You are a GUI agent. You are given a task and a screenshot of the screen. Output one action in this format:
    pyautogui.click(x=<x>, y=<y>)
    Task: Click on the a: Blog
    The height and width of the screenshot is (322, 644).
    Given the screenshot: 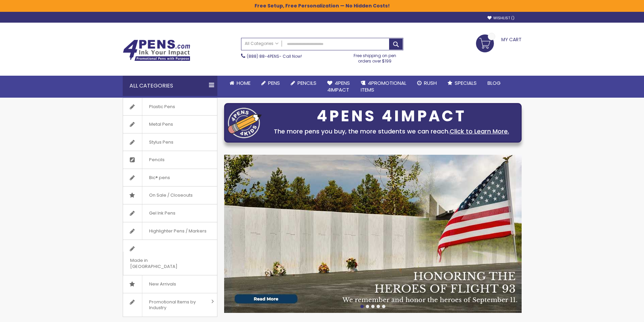 What is the action you would take?
    pyautogui.click(x=494, y=83)
    